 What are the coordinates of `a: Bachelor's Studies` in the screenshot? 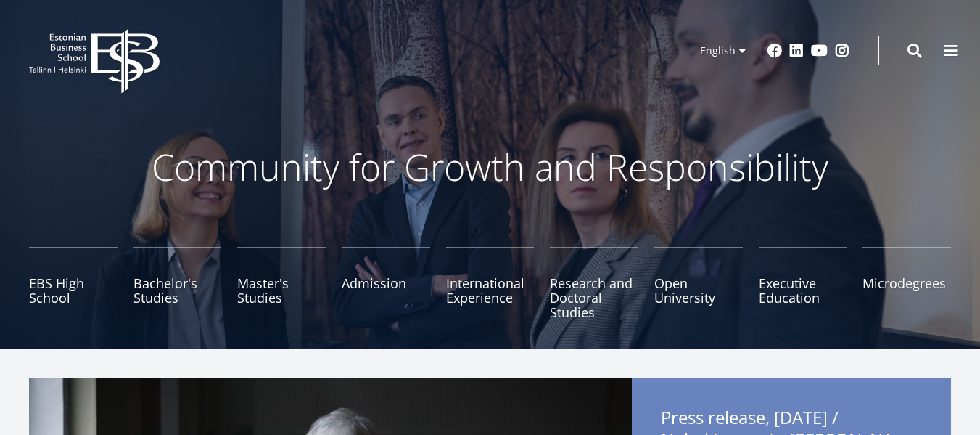 It's located at (178, 283).